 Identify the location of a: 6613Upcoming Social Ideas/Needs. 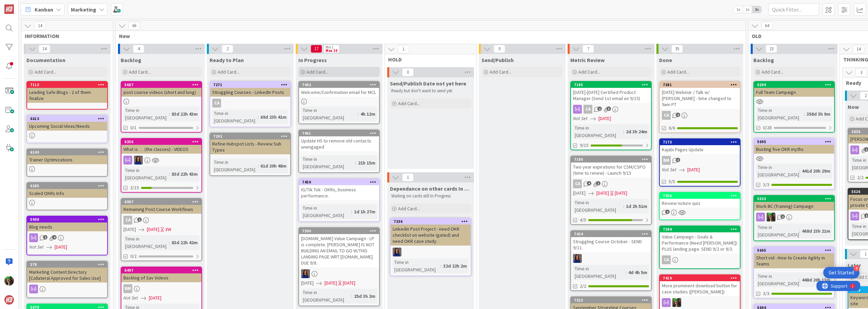
(67, 129).